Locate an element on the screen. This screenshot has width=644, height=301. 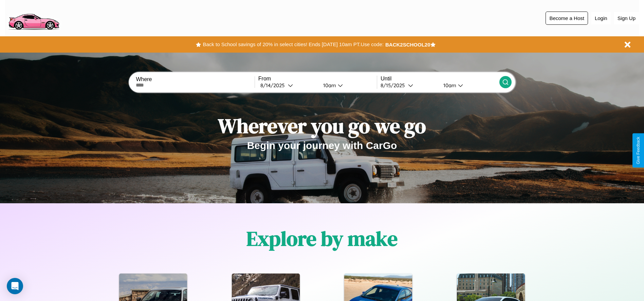
div: Give Feedback is located at coordinates (638, 150).